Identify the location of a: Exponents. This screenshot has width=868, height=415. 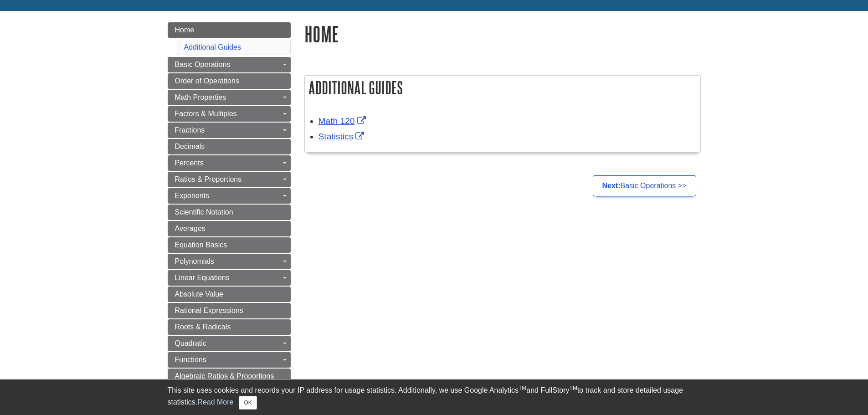
(229, 196).